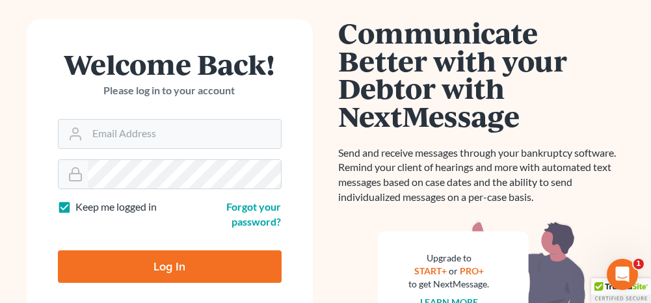 Image resolution: width=651 pixels, height=303 pixels. What do you see at coordinates (471, 271) in the screenshot?
I see `a: PRO+` at bounding box center [471, 271].